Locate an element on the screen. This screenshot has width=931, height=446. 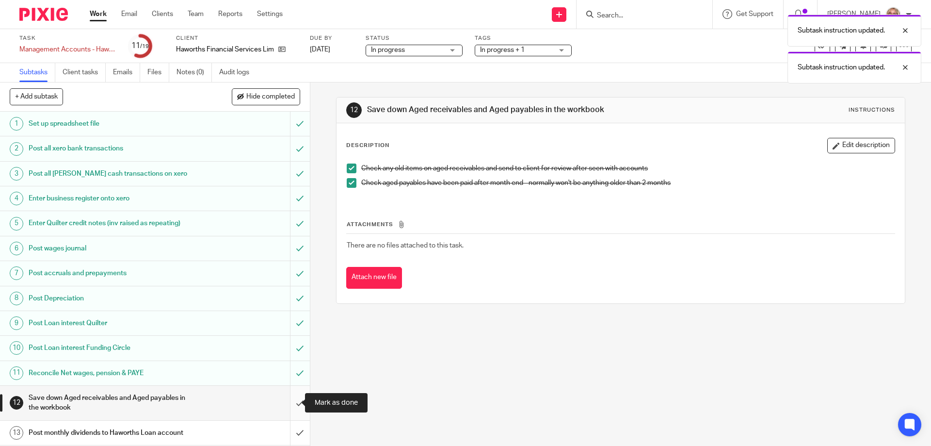
div: 13 is located at coordinates (16, 432).